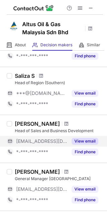  Describe the element at coordinates (13, 27) in the screenshot. I see `img: 855afcb0254232ced878ec135ce755a7` at that location.